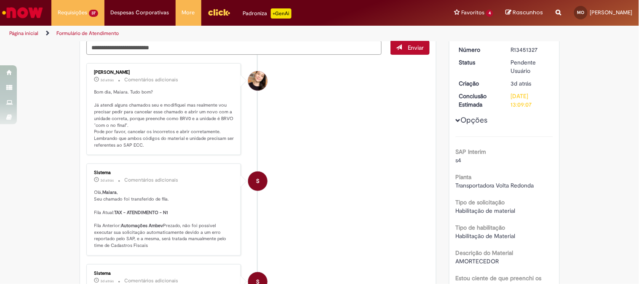  What do you see at coordinates (484, 253) in the screenshot?
I see `b: Descrição do Material` at bounding box center [484, 253].